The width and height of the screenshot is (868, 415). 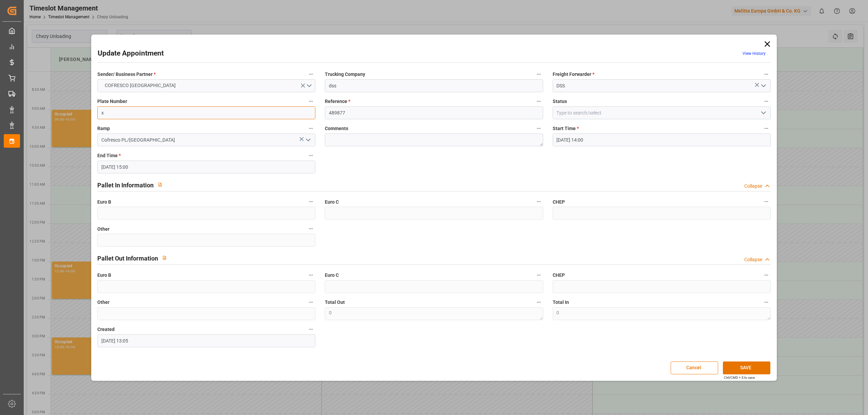 I want to click on span: Start Time, so click(x=565, y=129).